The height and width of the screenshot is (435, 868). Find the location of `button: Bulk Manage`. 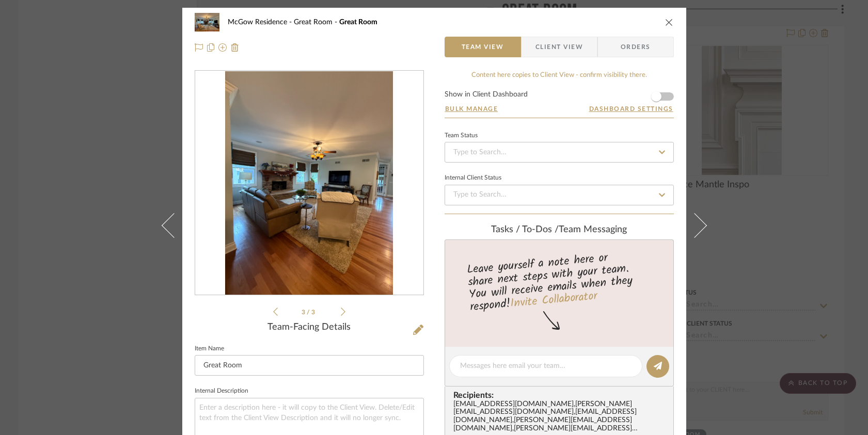

button: Bulk Manage is located at coordinates (471, 109).